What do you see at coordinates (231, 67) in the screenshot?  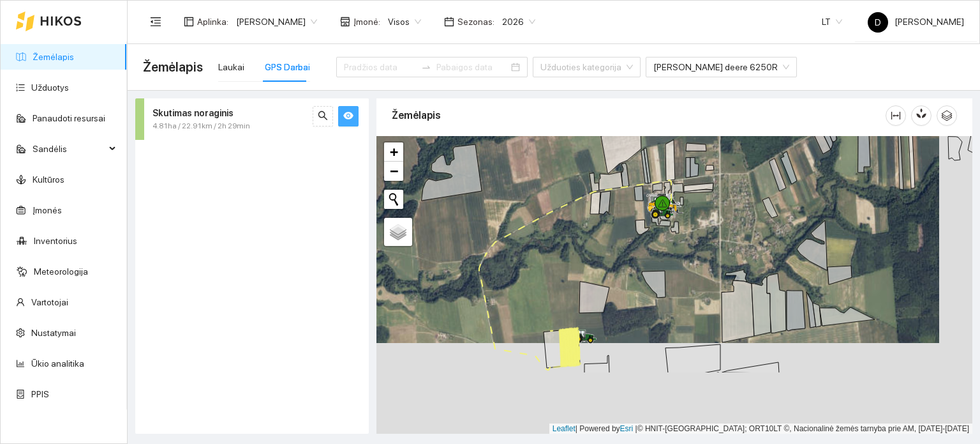 I see `div: Laukai` at bounding box center [231, 67].